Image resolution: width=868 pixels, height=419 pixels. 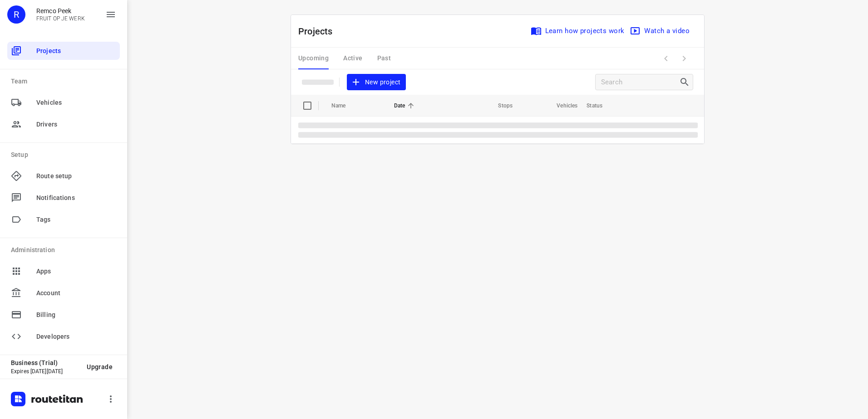 What do you see at coordinates (61, 18) in the screenshot?
I see `p: FRUIT OP JE WERK` at bounding box center [61, 18].